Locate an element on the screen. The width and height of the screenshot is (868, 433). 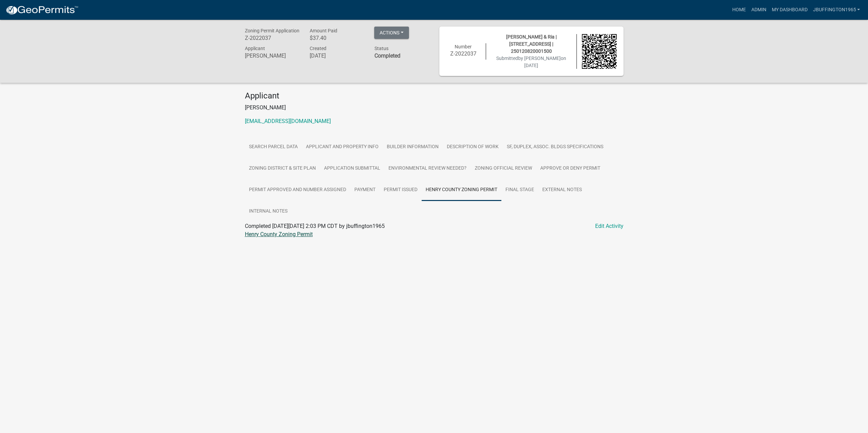
span: Amount Paid is located at coordinates (323, 30).